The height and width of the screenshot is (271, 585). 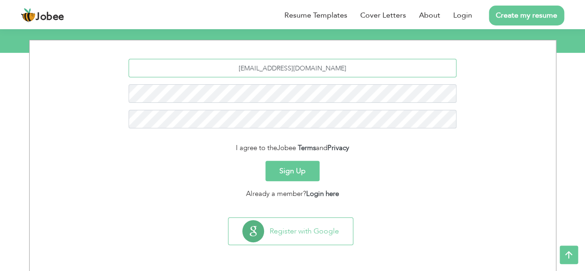 What do you see at coordinates (322, 193) in the screenshot?
I see `a: Login here` at bounding box center [322, 193].